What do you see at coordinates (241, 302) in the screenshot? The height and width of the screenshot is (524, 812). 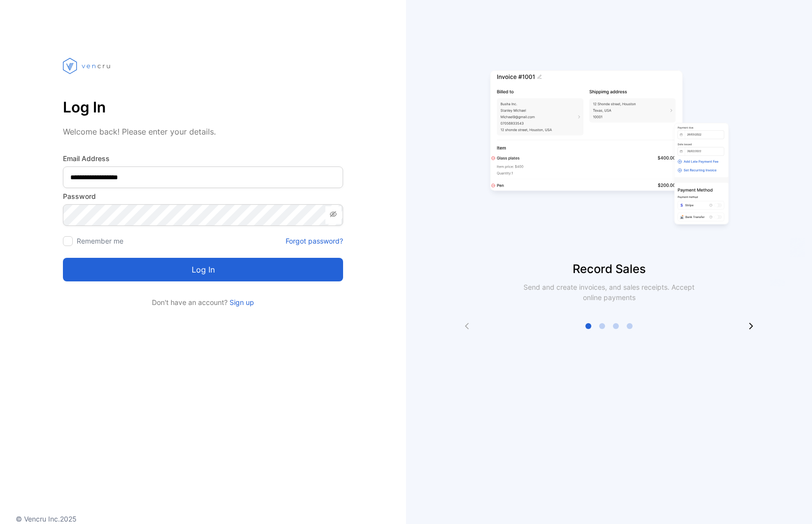 I see `a: Sign up` at bounding box center [241, 302].